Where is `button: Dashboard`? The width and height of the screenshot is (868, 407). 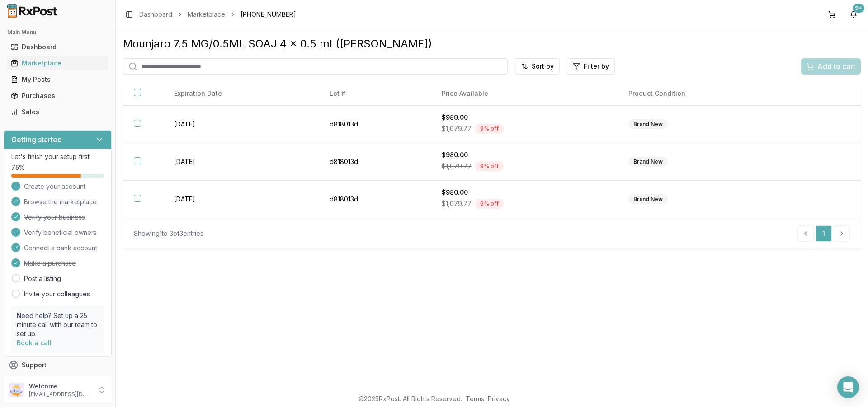
button: Dashboard is located at coordinates (58, 47).